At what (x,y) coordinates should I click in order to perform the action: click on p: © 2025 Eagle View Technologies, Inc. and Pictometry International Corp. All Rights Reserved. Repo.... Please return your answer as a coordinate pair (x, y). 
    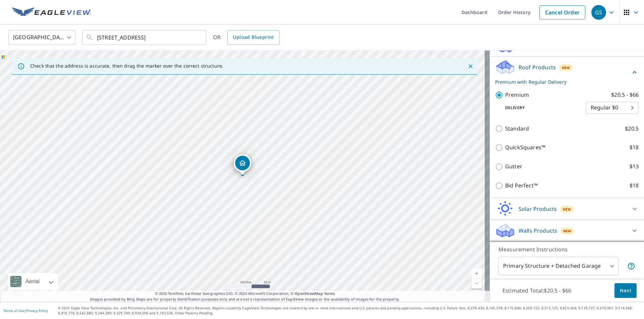
    Looking at the image, I should click on (349, 311).